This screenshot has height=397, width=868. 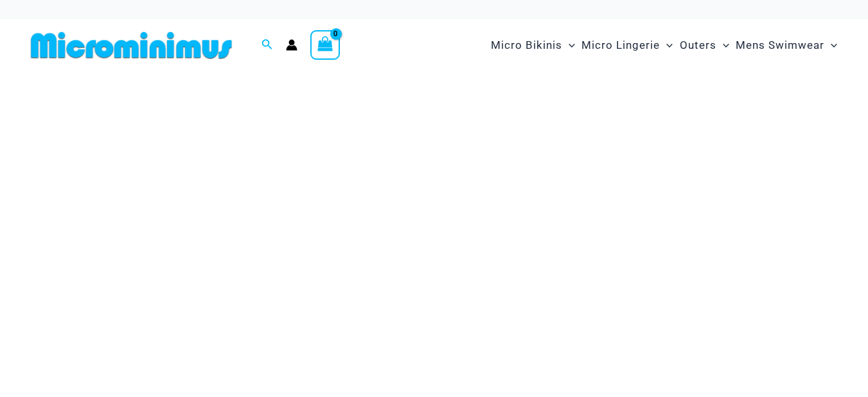 What do you see at coordinates (533, 45) in the screenshot?
I see `a: Micro BikinisMenu ToggleMenu Toggle` at bounding box center [533, 45].